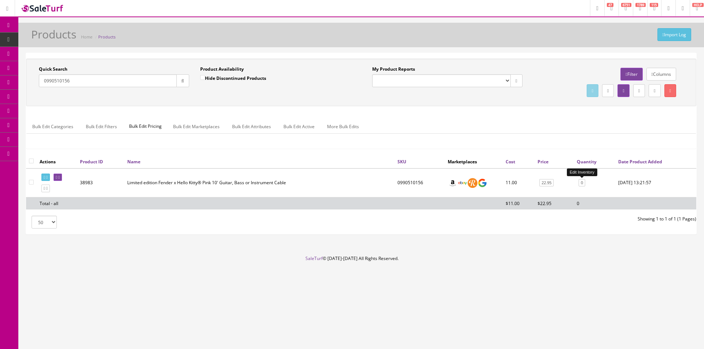 This screenshot has height=349, width=704. I want to click on span: Bulk Edit Pricing, so click(145, 126).